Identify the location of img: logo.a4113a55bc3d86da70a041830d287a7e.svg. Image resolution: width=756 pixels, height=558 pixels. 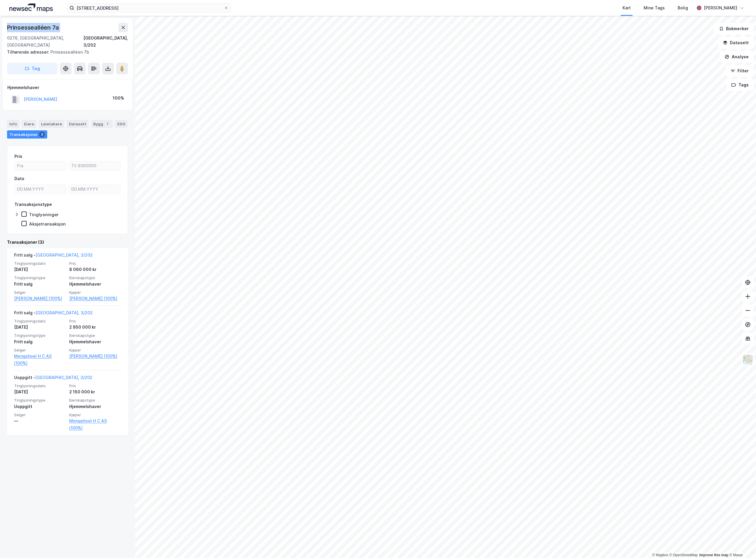
(31, 8).